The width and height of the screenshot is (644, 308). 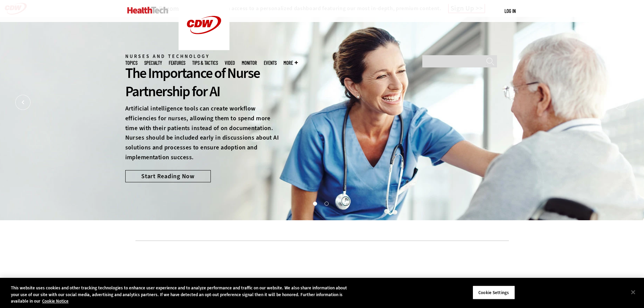 What do you see at coordinates (493, 292) in the screenshot?
I see `button: Cookie Settings` at bounding box center [493, 292].